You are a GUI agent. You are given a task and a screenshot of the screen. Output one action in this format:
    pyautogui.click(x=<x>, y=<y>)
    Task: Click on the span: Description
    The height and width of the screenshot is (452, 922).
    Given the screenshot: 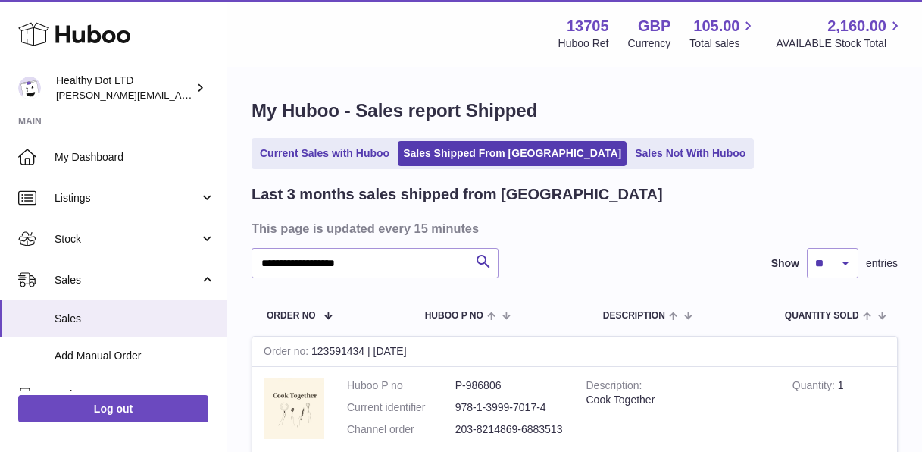 What is the action you would take?
    pyautogui.click(x=634, y=315)
    